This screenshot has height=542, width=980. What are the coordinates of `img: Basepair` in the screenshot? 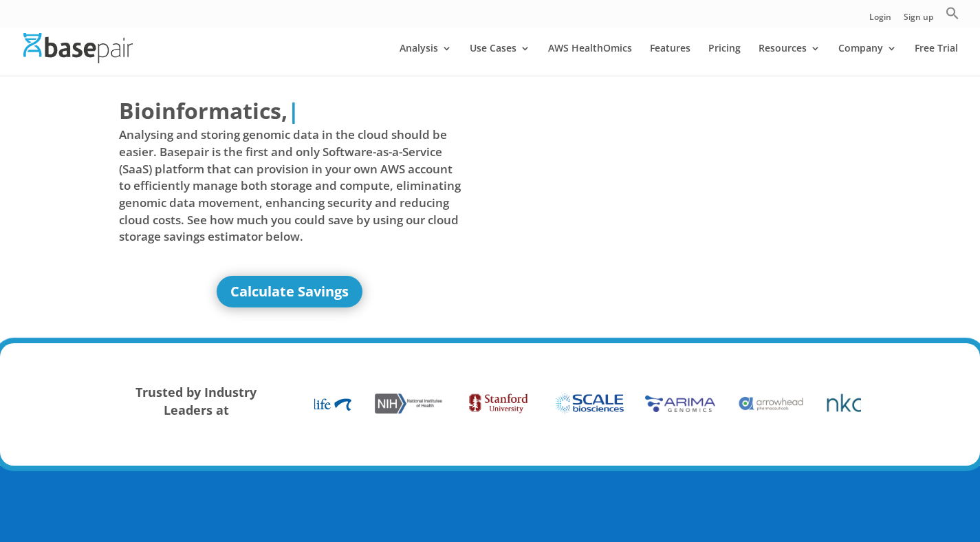 It's located at (78, 47).